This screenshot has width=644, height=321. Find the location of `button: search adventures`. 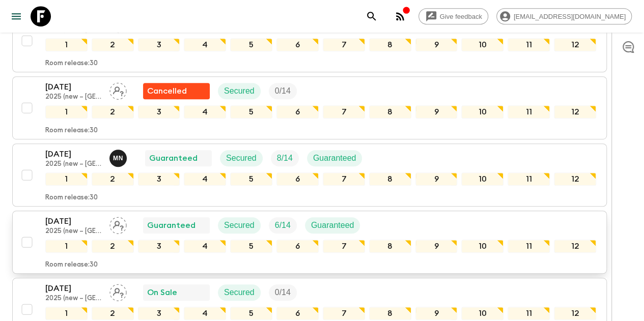

button: search adventures is located at coordinates (372, 16).